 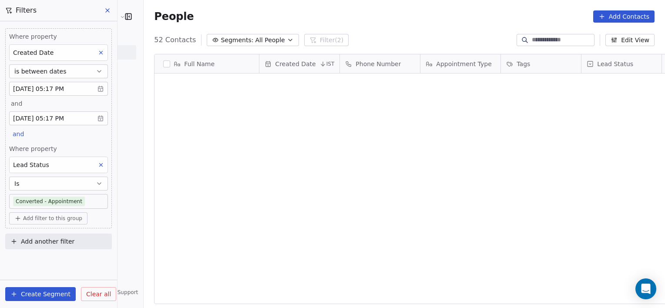 I want to click on div: Tags, so click(x=541, y=64).